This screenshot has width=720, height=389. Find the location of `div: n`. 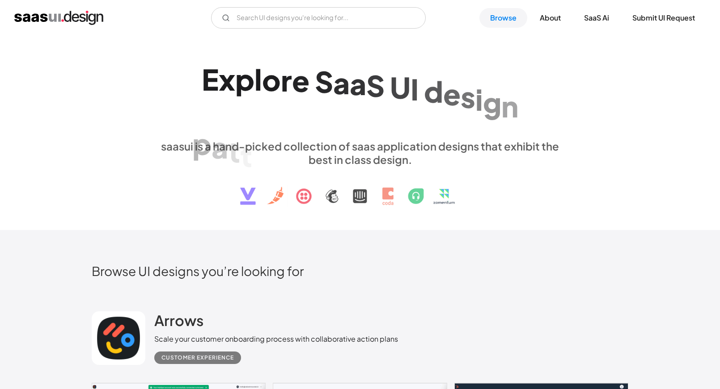

div: n is located at coordinates (510, 106).